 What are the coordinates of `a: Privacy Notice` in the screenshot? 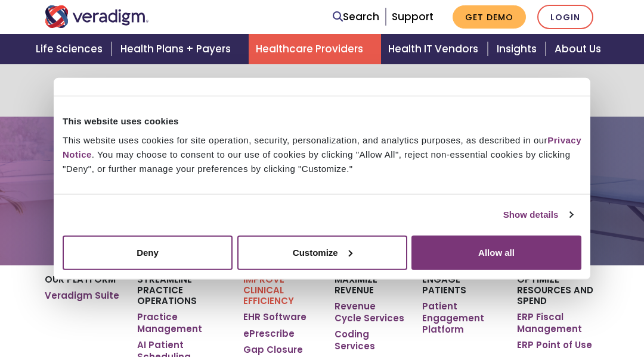 It's located at (322, 147).